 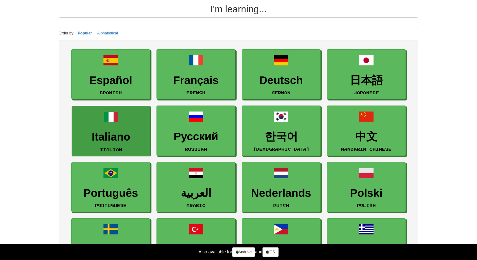 I want to click on h3: Français, so click(x=196, y=80).